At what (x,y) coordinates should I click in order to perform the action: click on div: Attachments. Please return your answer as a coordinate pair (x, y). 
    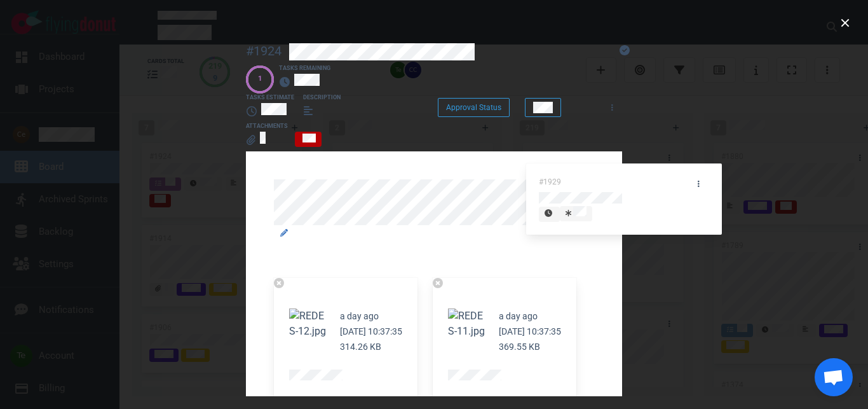
    Looking at the image, I should click on (267, 126).